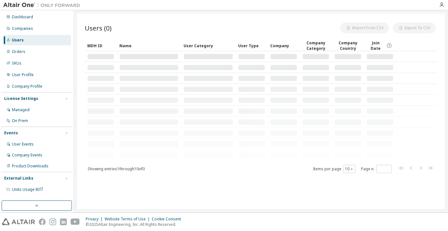  I want to click on img: youtube.svg, so click(75, 221).